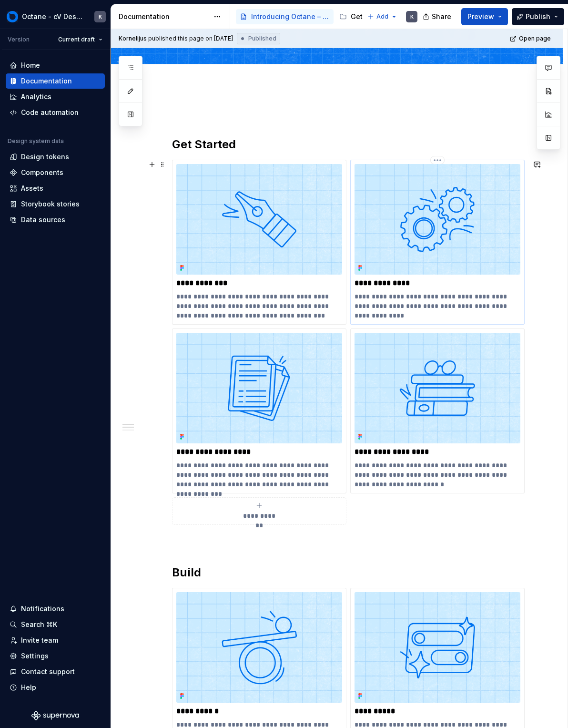 Image resolution: width=568 pixels, height=728 pixels. Describe the element at coordinates (438, 388) in the screenshot. I see `img: 3a8c10e3-d264-4765-ac37-df27c971ebe0.png` at that location.